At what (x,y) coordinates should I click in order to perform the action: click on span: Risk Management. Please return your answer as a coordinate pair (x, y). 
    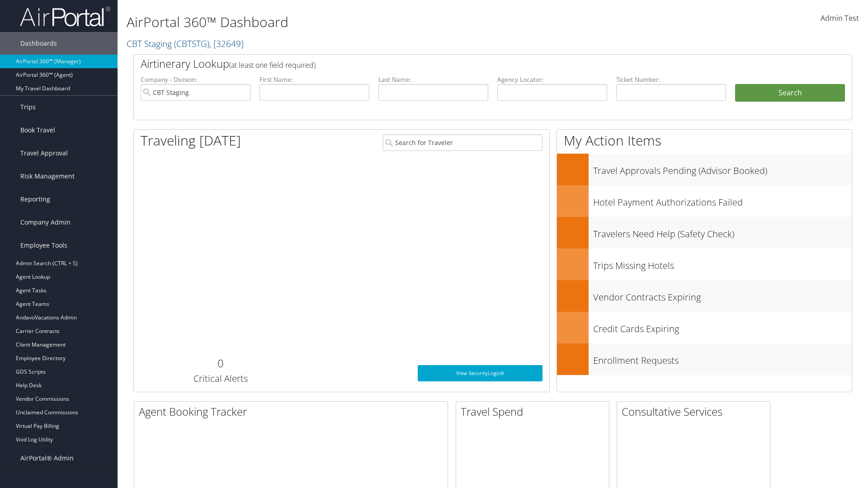
    Looking at the image, I should click on (47, 176).